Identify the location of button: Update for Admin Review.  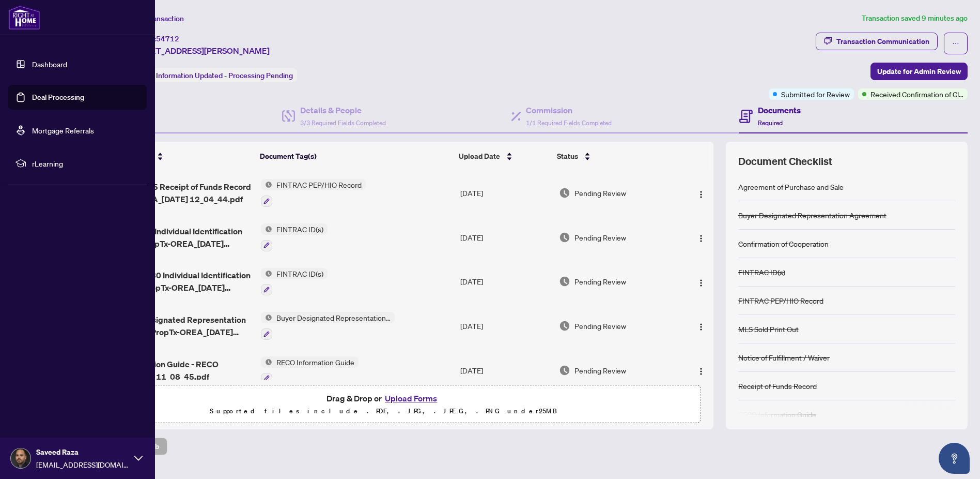
(919, 71).